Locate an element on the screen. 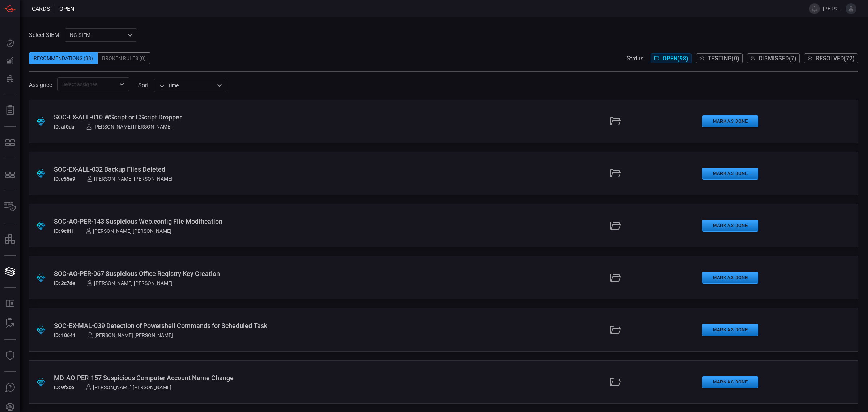 Image resolution: width=868 pixels, height=412 pixels. span: Resolved ( 72 ) is located at coordinates (835, 59).